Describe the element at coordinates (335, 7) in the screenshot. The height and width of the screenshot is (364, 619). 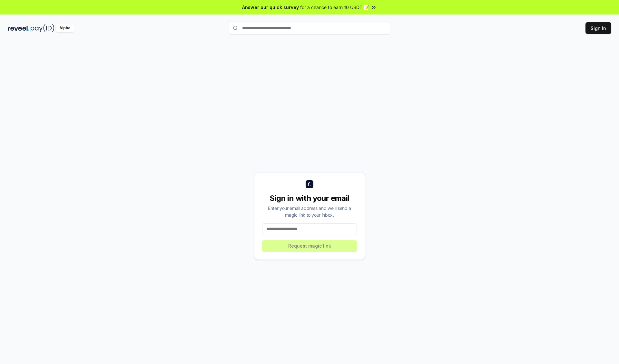
I see `span: for a chance to earn 10 USDT 📝` at that location.